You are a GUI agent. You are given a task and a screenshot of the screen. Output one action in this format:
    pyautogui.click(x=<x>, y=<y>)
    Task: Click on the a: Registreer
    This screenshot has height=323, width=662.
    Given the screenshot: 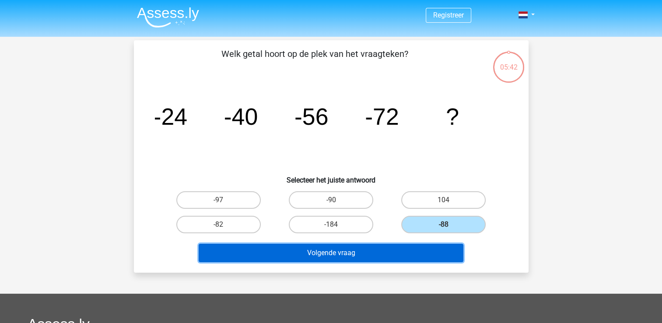 What is the action you would take?
    pyautogui.click(x=449, y=15)
    